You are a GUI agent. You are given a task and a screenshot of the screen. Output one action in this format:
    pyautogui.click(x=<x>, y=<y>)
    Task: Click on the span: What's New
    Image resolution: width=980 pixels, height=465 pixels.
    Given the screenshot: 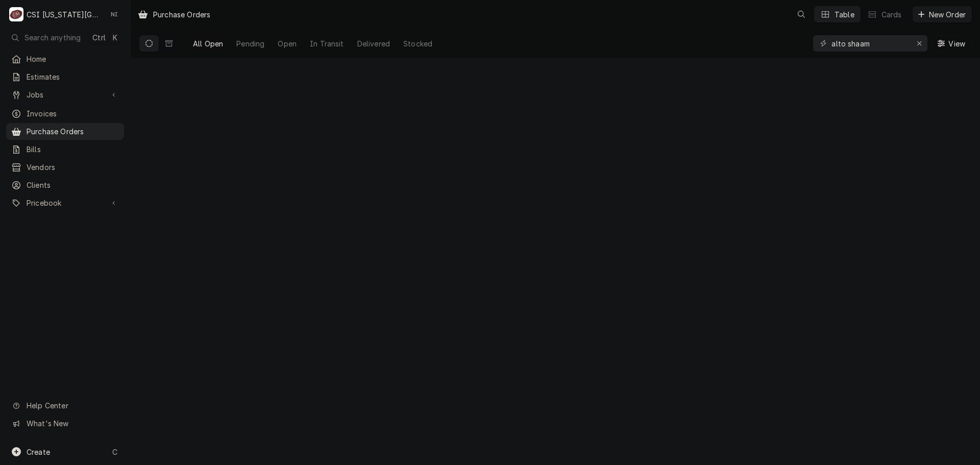 What is the action you would take?
    pyautogui.click(x=72, y=423)
    